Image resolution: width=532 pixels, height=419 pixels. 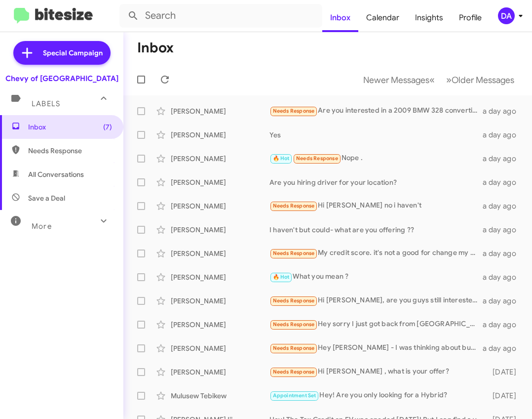 What do you see at coordinates (376, 229) in the screenshot?
I see `div: I haven't but could- what are you offering ??` at bounding box center [376, 229].